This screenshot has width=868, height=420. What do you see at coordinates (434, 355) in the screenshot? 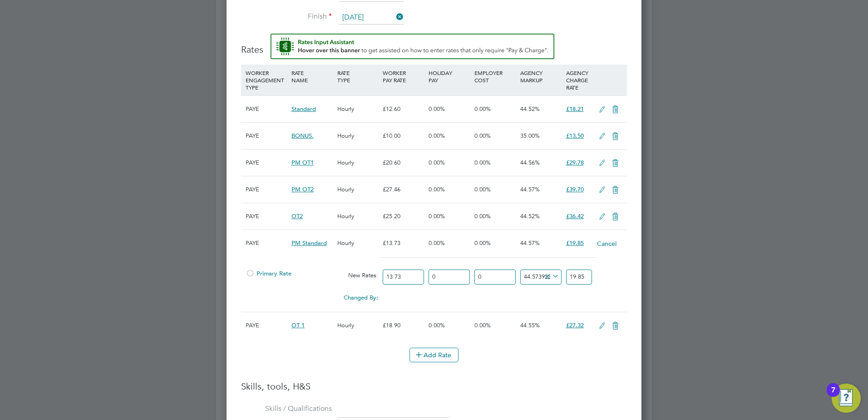
I see `button: Add Rate` at bounding box center [434, 355].